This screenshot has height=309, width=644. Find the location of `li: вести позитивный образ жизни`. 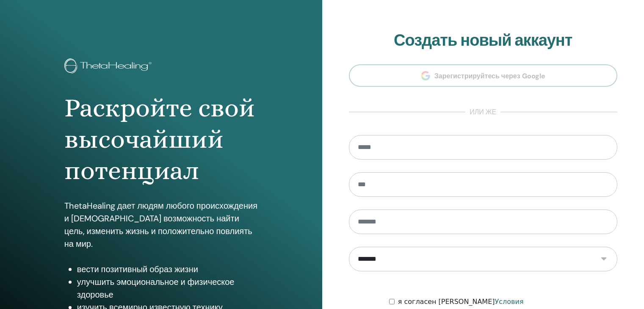

li: вести позитивный образ жизни is located at coordinates (167, 269).